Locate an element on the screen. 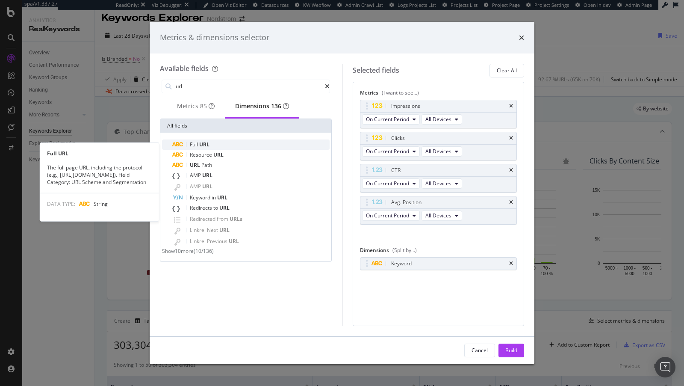  div: Keywordtimes is located at coordinates (439, 263).